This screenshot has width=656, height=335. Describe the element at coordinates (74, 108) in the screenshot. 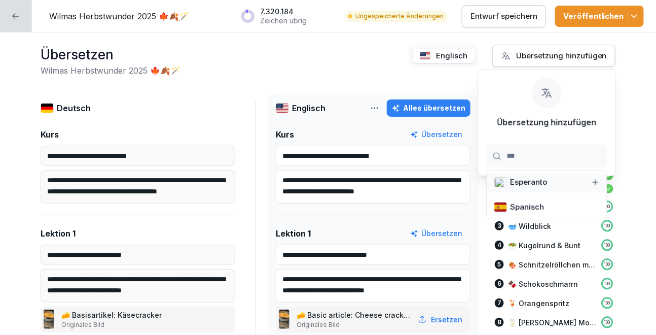

I see `p: Deutsch` at that location.